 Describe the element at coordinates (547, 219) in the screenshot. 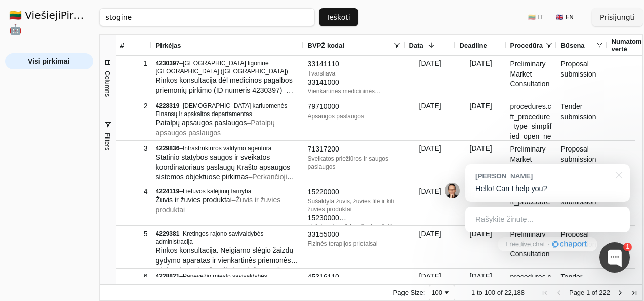

I see `div: Rašykite žinutę...` at that location.